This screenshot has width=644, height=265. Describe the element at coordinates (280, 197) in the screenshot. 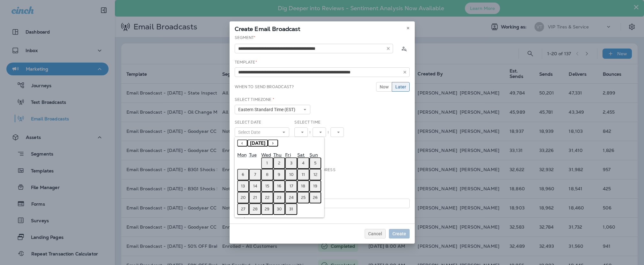

I see `button: October 23, 2025` at that location.